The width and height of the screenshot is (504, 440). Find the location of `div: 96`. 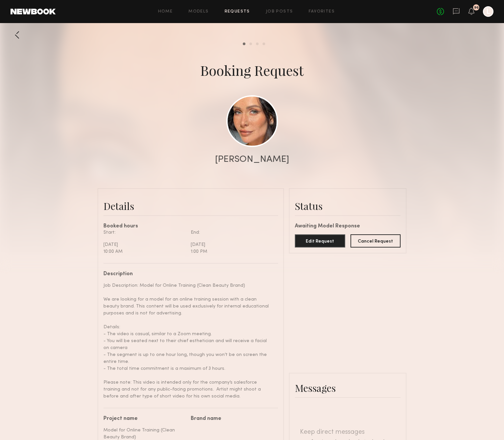

div: 96 is located at coordinates (476, 8).